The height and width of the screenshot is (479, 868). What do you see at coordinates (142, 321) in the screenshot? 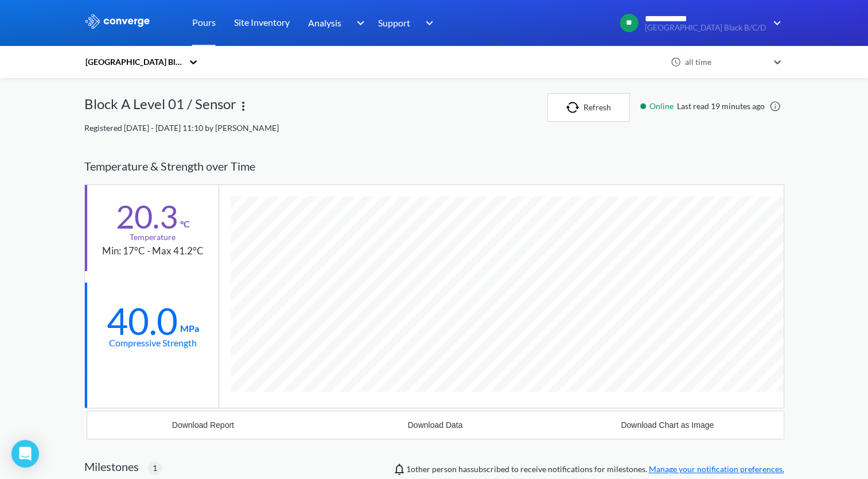
I see `div: 40.0` at bounding box center [142, 321].